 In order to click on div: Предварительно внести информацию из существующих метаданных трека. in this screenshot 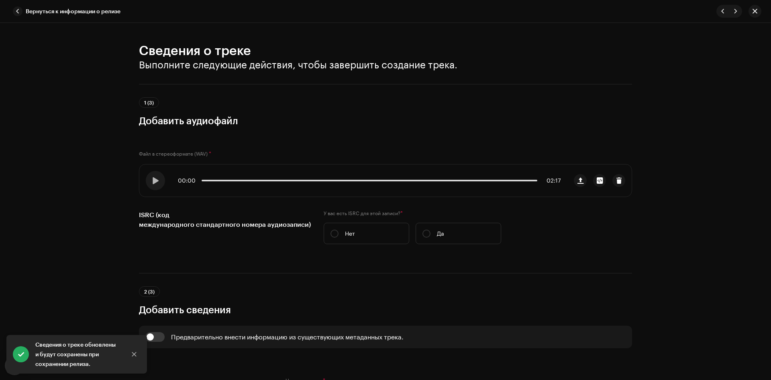, I will do `click(287, 337)`.